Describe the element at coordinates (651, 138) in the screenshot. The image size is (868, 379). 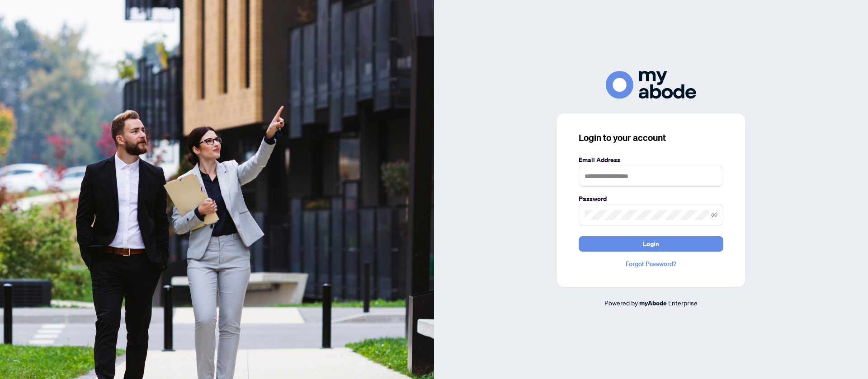
I see `h3: Login to your account` at that location.